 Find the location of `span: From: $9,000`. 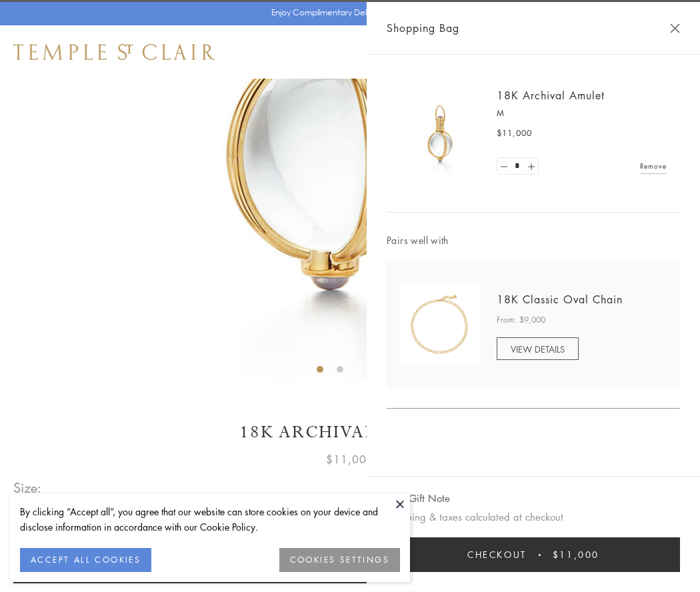

span: From: $9,000 is located at coordinates (521, 320).